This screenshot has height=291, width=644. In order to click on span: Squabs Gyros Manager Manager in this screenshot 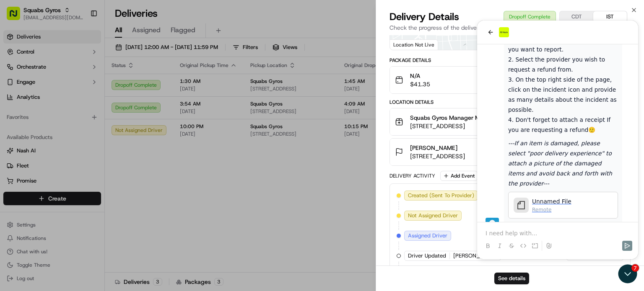, I will do `click(455, 118)`.